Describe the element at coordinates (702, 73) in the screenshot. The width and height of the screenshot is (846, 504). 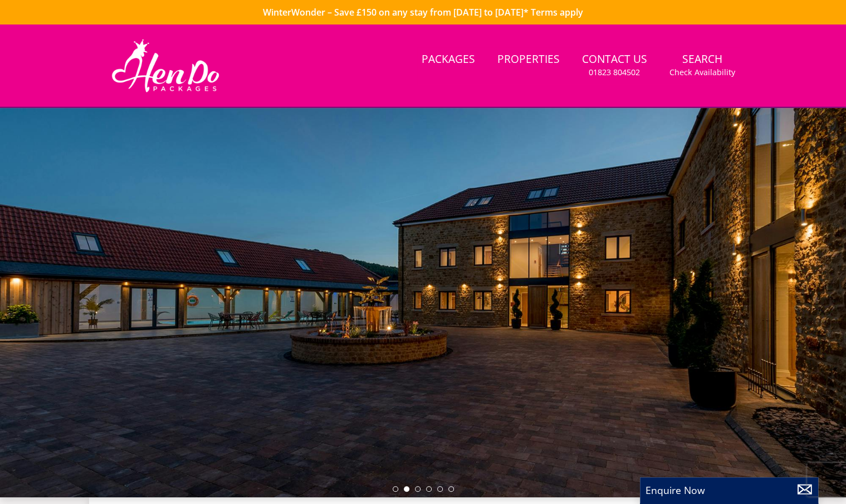
I see `small: Check Availability` at that location.